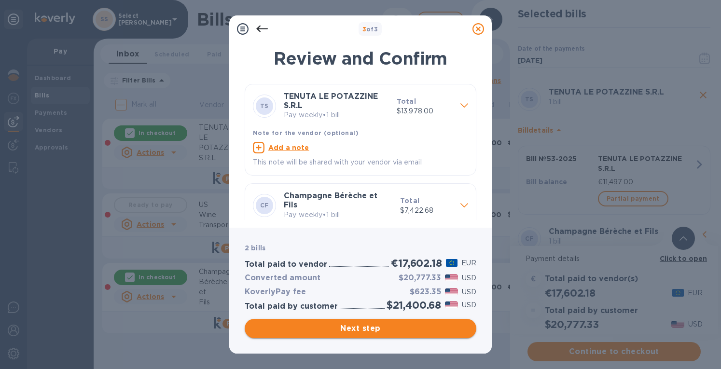 The image size is (721, 369). What do you see at coordinates (360, 329) in the screenshot?
I see `button: Next step` at bounding box center [360, 329].